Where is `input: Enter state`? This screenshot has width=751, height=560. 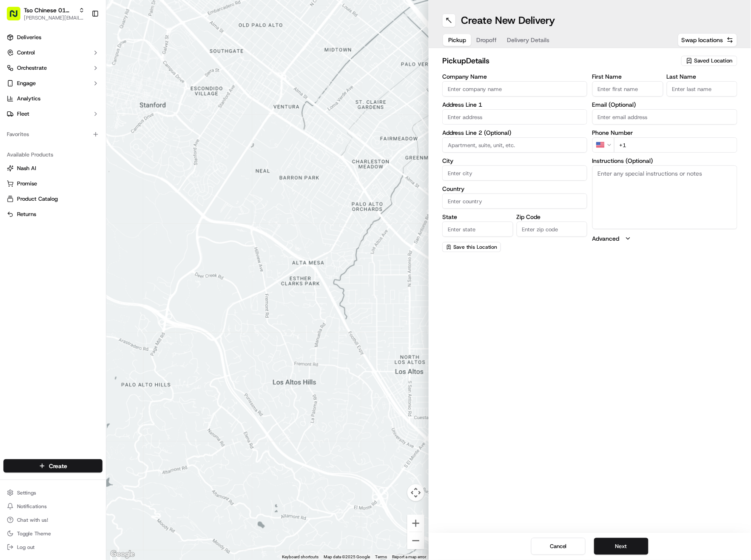
input: Enter state is located at coordinates (478, 229).